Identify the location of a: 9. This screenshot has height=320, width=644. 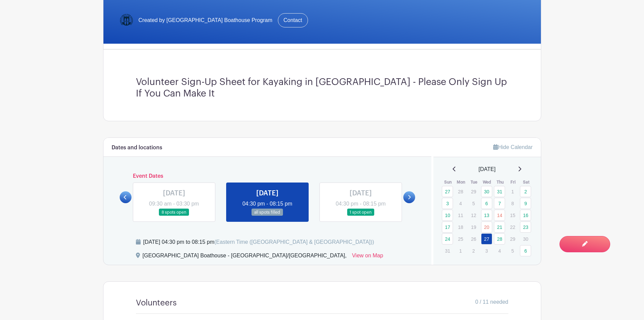
(526, 203).